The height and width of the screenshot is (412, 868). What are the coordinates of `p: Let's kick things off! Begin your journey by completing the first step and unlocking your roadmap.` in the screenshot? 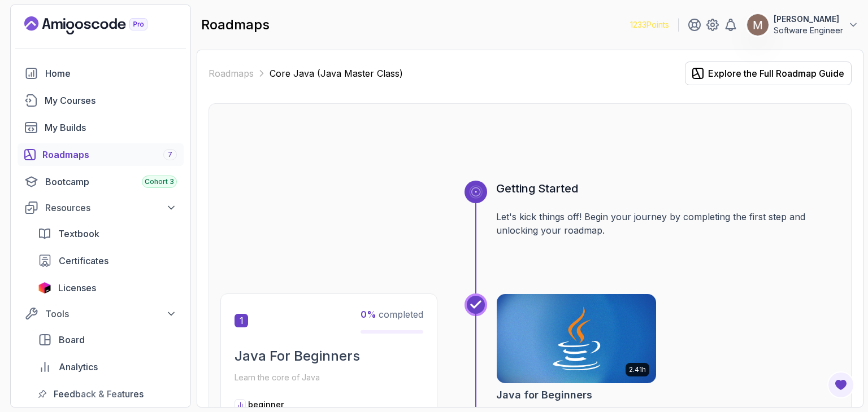 It's located at (668, 224).